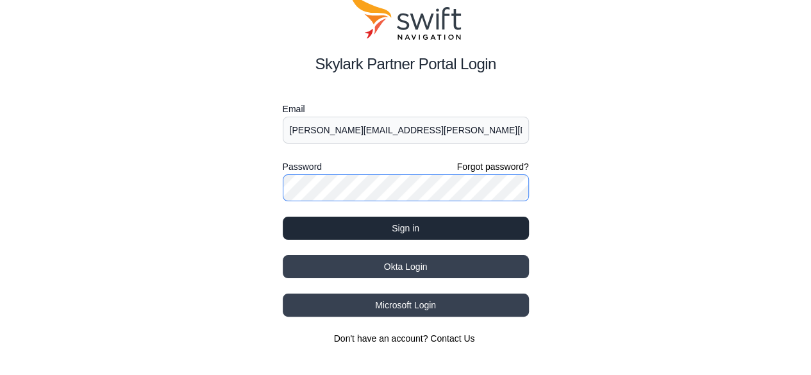 The height and width of the screenshot is (375, 811). What do you see at coordinates (406, 64) in the screenshot?
I see `h2: Skylark Partner Portal Login` at bounding box center [406, 64].